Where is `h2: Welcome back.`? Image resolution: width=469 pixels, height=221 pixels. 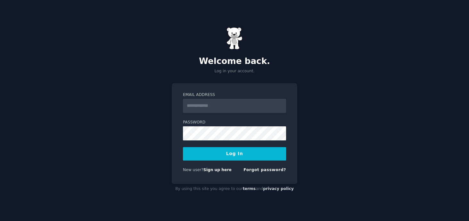
h2: Welcome back. is located at coordinates (234, 62).